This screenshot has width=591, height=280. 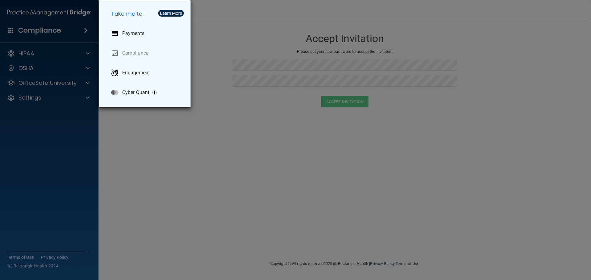 I want to click on a: Compliance, so click(x=146, y=53).